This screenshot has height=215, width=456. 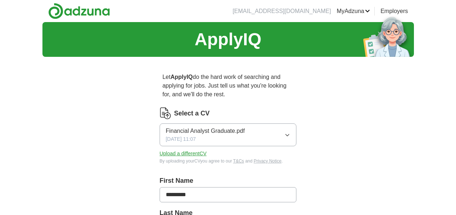 I want to click on img: Adzuna logo, so click(x=79, y=11).